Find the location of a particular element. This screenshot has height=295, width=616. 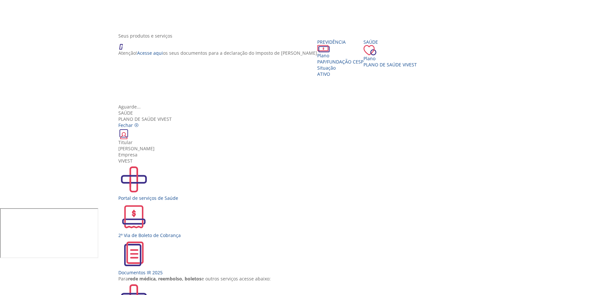

div: Empresa is located at coordinates (310, 154).